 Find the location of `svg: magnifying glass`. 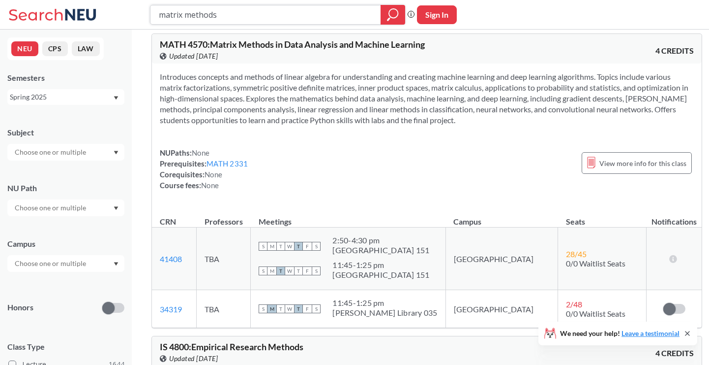

svg: magnifying glass is located at coordinates (393, 15).